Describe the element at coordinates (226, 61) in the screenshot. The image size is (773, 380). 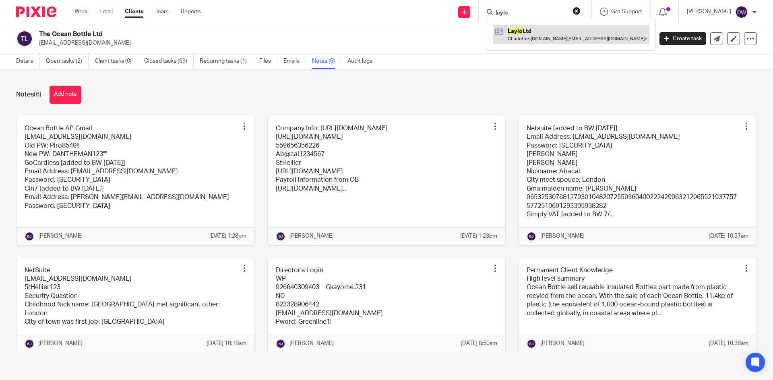
I see `a: Recurring tasks (1)` at that location.